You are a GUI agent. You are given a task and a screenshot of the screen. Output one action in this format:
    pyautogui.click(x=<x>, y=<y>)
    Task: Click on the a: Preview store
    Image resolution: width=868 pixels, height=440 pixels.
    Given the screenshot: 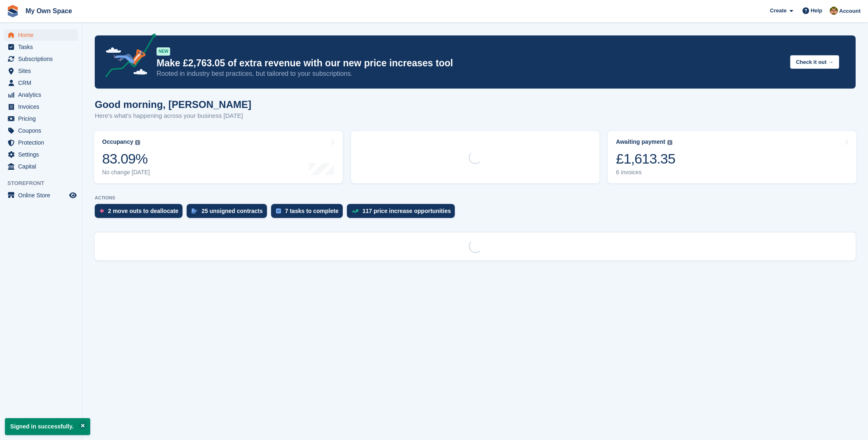 What is the action you would take?
    pyautogui.click(x=73, y=196)
    